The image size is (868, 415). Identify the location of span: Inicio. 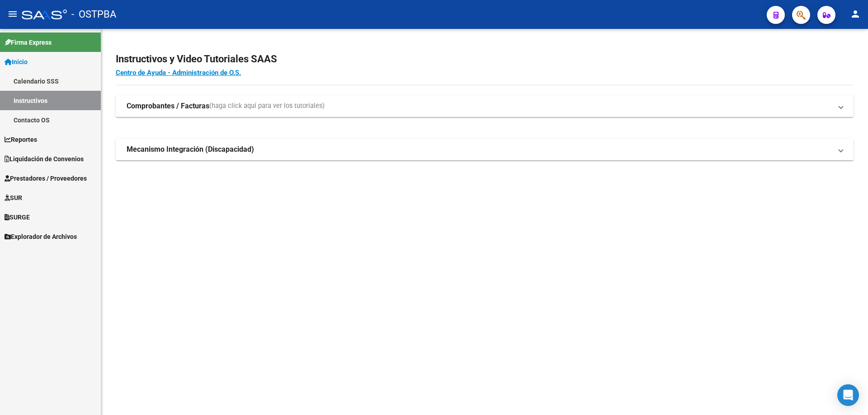
(16, 62).